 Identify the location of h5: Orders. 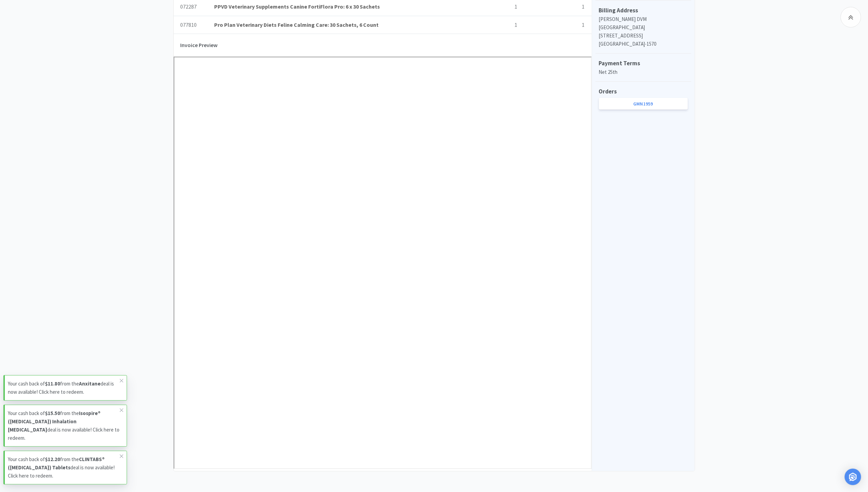
(643, 92).